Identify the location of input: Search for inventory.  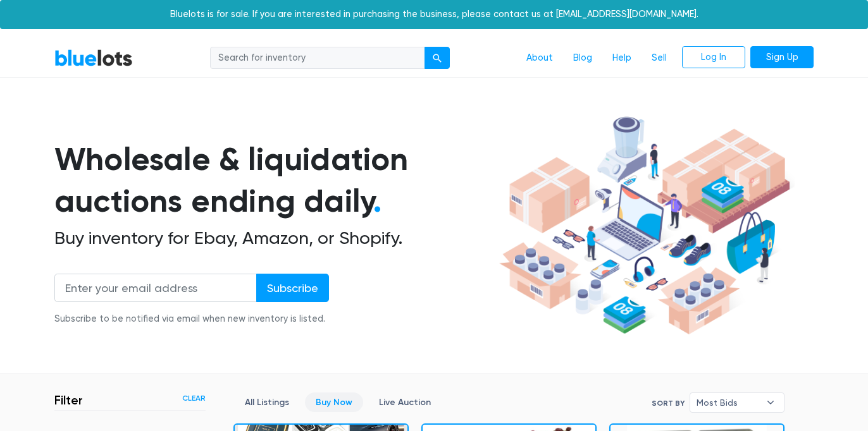
(318, 58).